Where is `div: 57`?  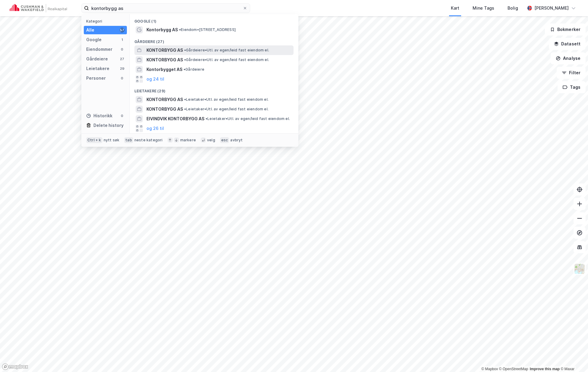 div: 57 is located at coordinates (122, 30).